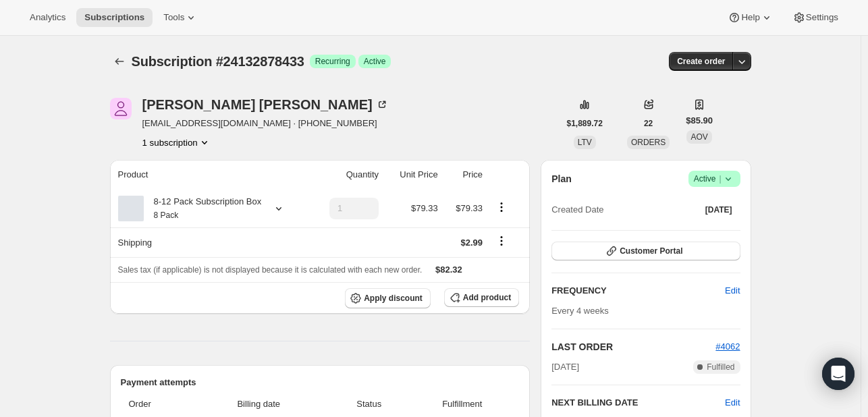 The width and height of the screenshot is (868, 417). What do you see at coordinates (638, 403) in the screenshot?
I see `h2: NEXT BILLING DATE` at bounding box center [638, 403].